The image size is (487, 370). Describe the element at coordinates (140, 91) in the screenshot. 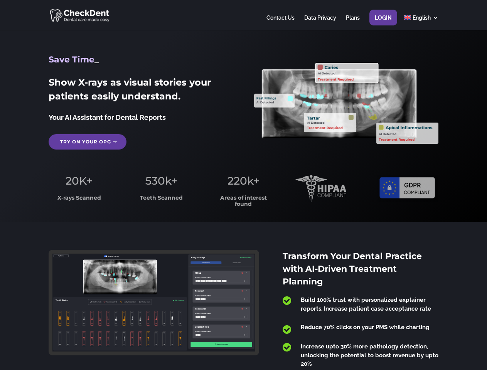

I see `h2: Show X-rays as visual stories your patients easily understand.` at that location.